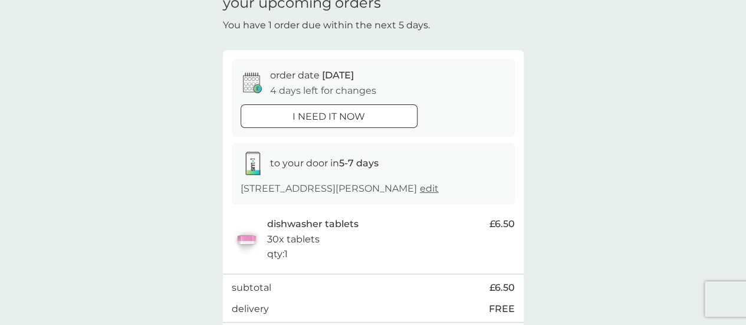  Describe the element at coordinates (326, 25) in the screenshot. I see `p: You have 1 order due within the next 5 days.` at that location.